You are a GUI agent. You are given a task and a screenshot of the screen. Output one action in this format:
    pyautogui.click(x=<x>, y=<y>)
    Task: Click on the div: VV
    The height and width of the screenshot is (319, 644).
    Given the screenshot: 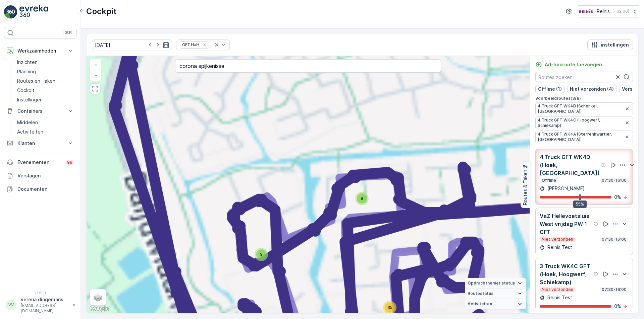 What is the action you would take?
    pyautogui.click(x=11, y=305)
    